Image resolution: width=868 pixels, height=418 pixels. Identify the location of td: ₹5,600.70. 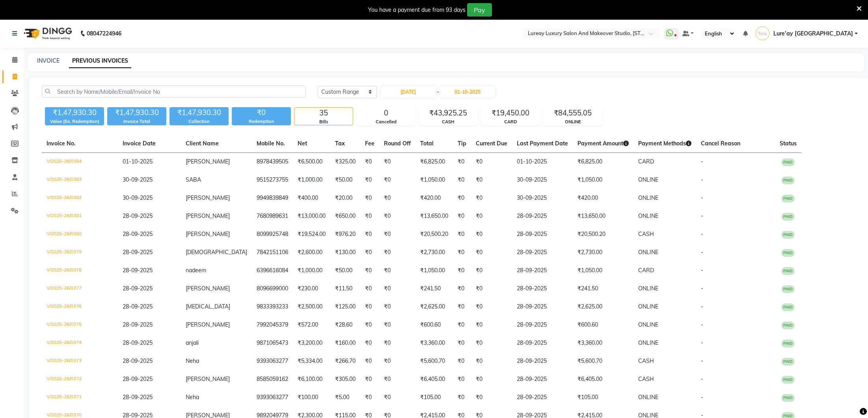
(434, 361).